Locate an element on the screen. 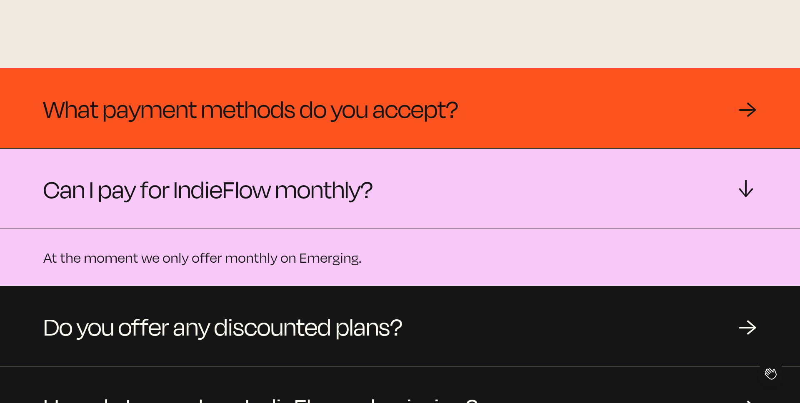 Image resolution: width=800 pixels, height=403 pixels. span: Do you offer any discounted plans? is located at coordinates (223, 326).